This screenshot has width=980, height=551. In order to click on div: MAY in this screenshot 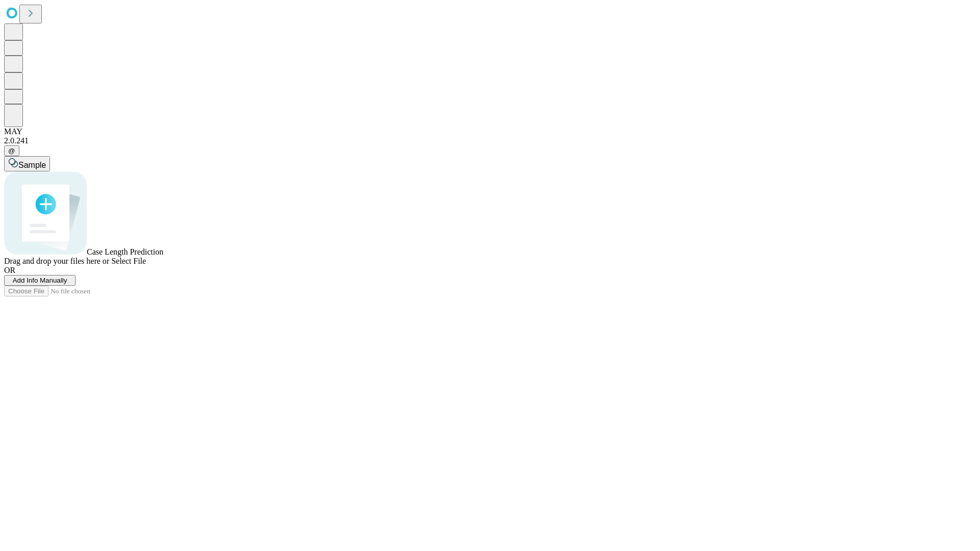, I will do `click(490, 132)`.